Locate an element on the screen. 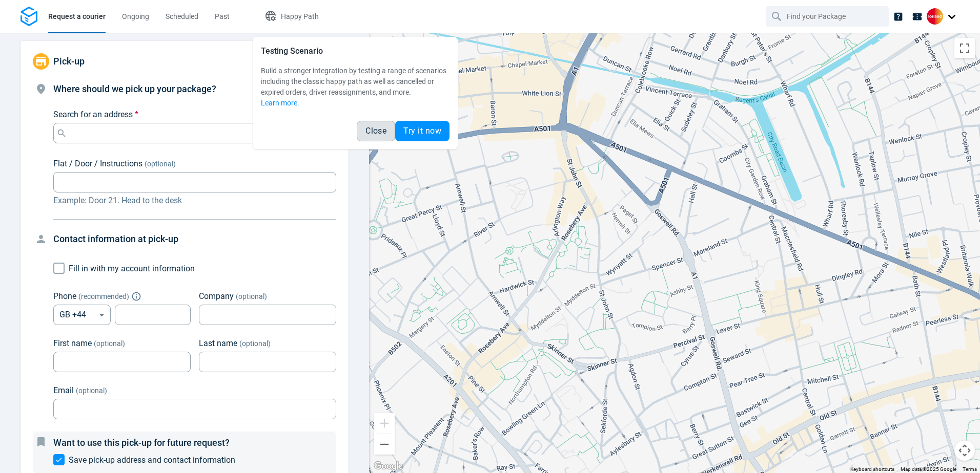  span: Fill in with my account information is located at coordinates (132, 269).